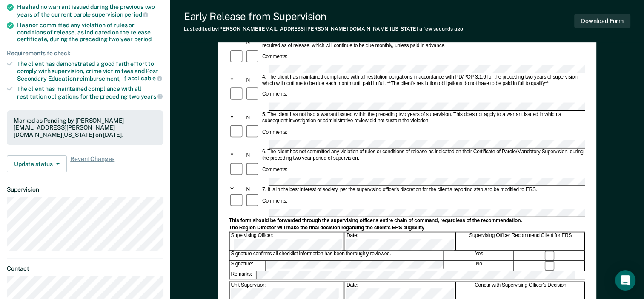 The width and height of the screenshot is (644, 299). What do you see at coordinates (144, 78) in the screenshot?
I see `span: applicable` at bounding box center [144, 78].